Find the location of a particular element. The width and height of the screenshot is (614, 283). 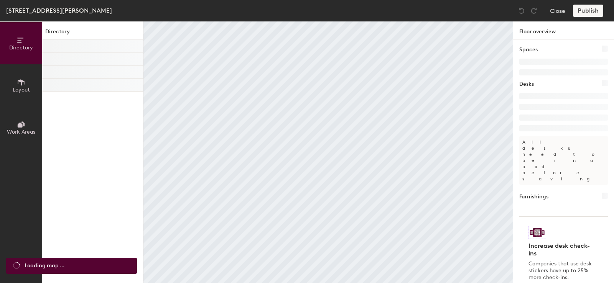

img: Redo is located at coordinates (534, 11).